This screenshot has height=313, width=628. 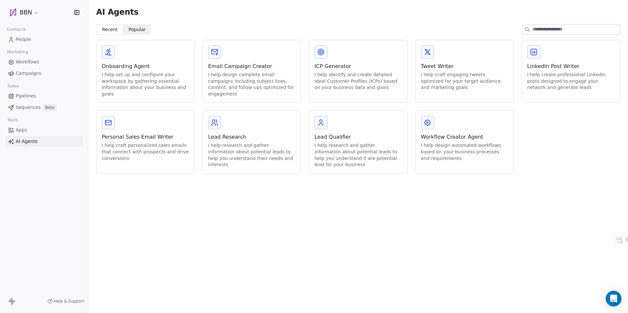 What do you see at coordinates (145, 84) in the screenshot?
I see `div: I help set up and configure your workspace by gathering essential information about your business...` at bounding box center [145, 84].